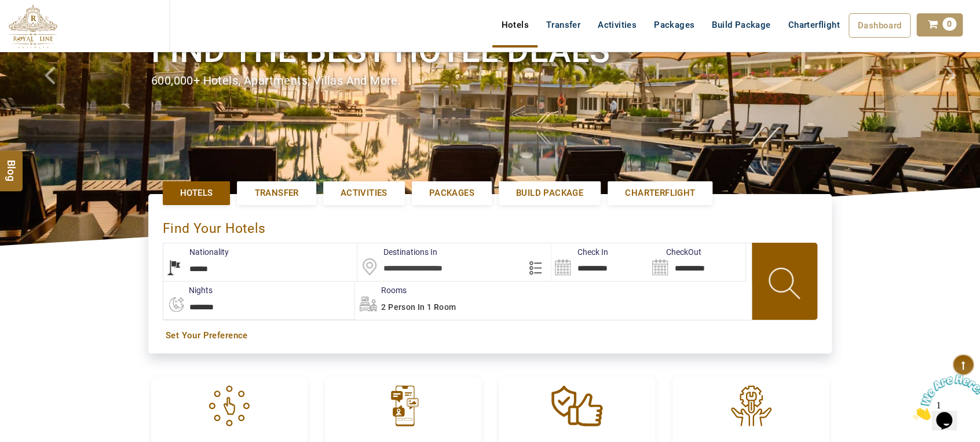 The image size is (980, 442). What do you see at coordinates (397, 252) in the screenshot?
I see `label: Destinations In` at bounding box center [397, 252].